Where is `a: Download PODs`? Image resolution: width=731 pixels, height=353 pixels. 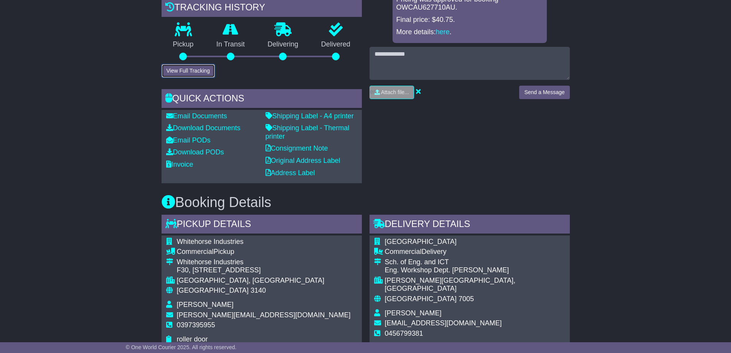 a: Download PODs is located at coordinates (195, 152).